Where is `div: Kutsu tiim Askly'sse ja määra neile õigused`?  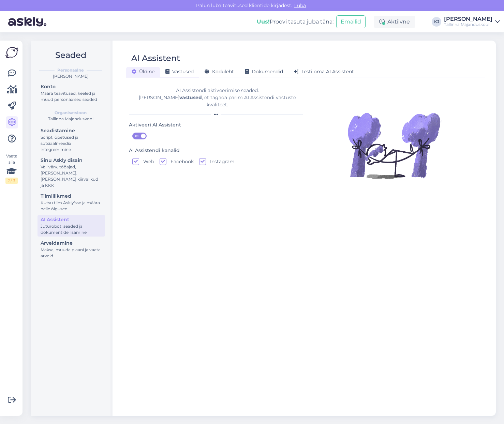
div: Kutsu tiim Askly'sse ja määra neile õigused is located at coordinates (71, 206).